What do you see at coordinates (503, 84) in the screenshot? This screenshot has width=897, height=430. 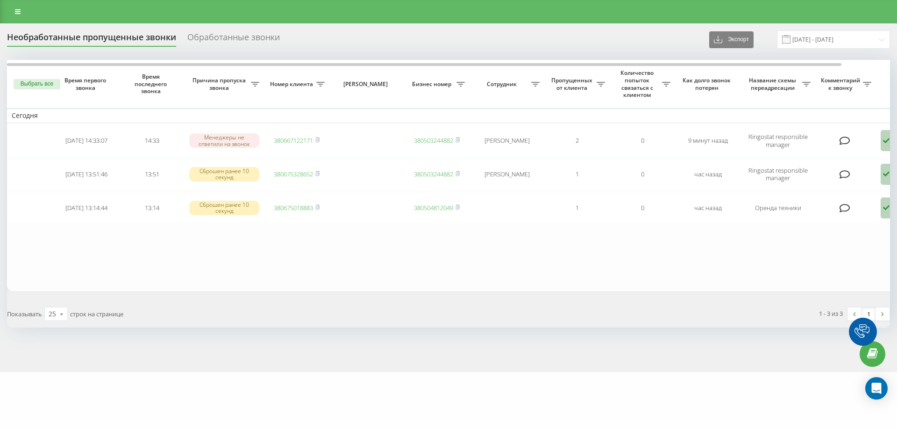 I see `span: Сотрудник` at bounding box center [503, 84].